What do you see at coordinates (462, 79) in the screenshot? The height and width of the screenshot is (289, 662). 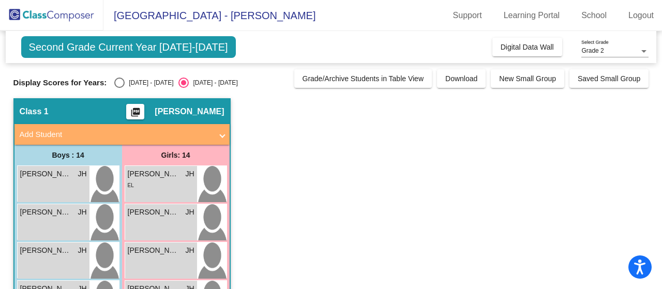 I see `span: Download` at bounding box center [462, 79].